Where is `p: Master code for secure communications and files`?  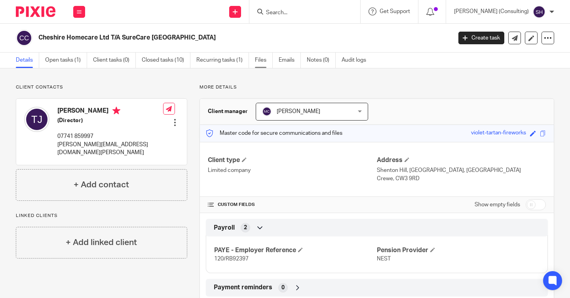
p: Master code for secure communications and files is located at coordinates (274, 133).